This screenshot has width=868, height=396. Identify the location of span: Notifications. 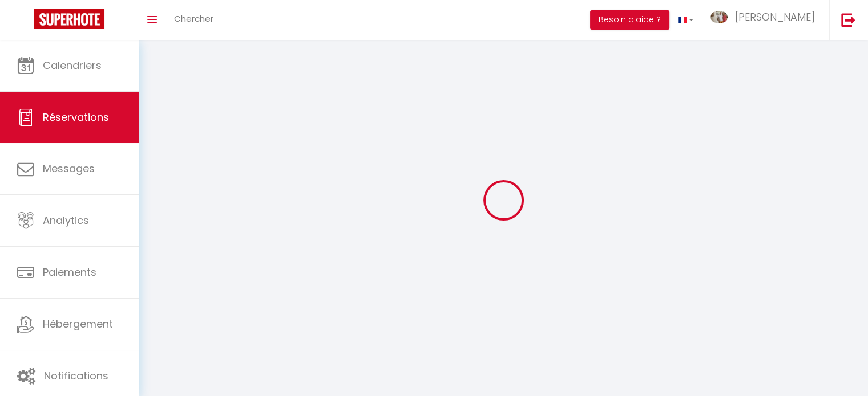
(76, 376).